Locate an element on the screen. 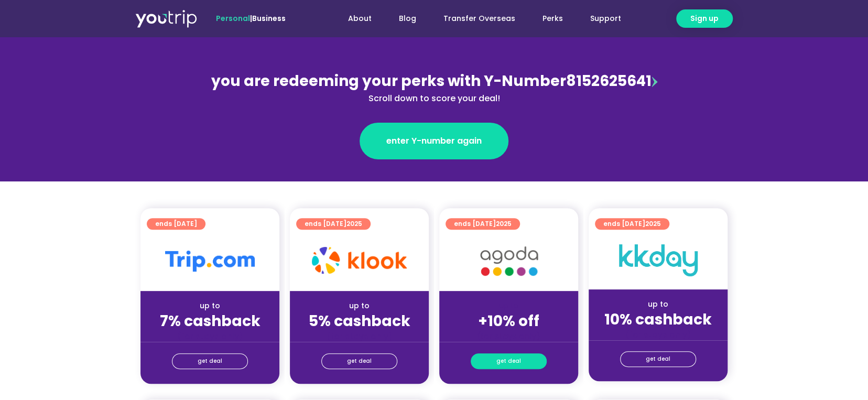 This screenshot has height=400, width=868. a: Blog is located at coordinates (407, 18).